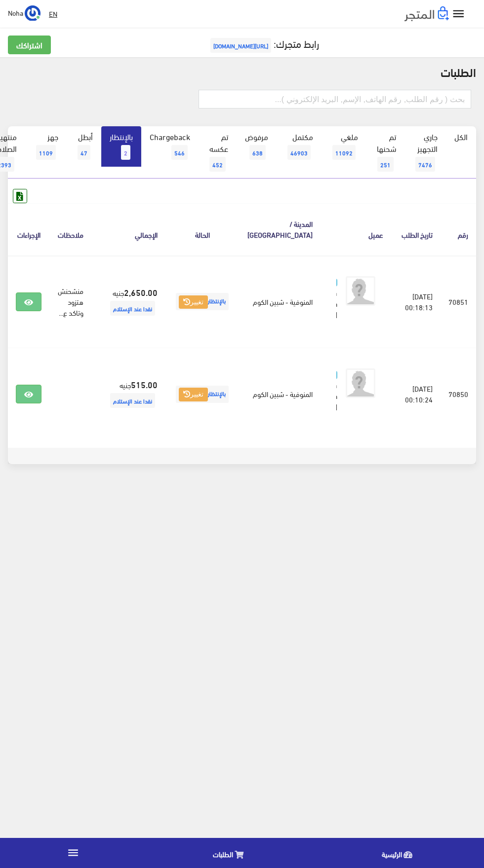 This screenshot has width=484, height=868. I want to click on a: الكل, so click(460, 137).